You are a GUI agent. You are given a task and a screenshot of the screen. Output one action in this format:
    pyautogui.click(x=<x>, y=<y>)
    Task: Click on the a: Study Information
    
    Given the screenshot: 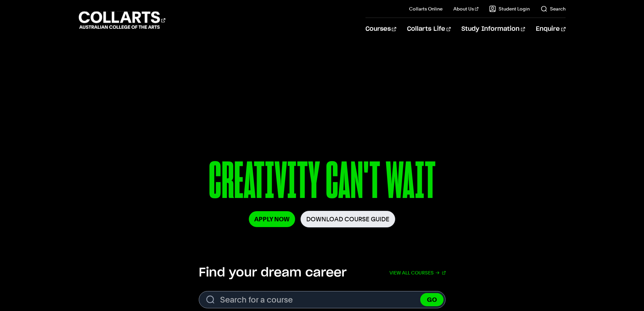 What is the action you would take?
    pyautogui.click(x=493, y=29)
    